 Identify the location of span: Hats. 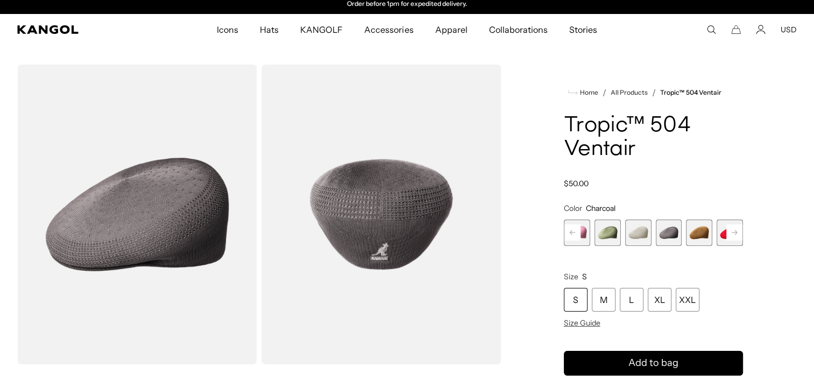
(269, 30).